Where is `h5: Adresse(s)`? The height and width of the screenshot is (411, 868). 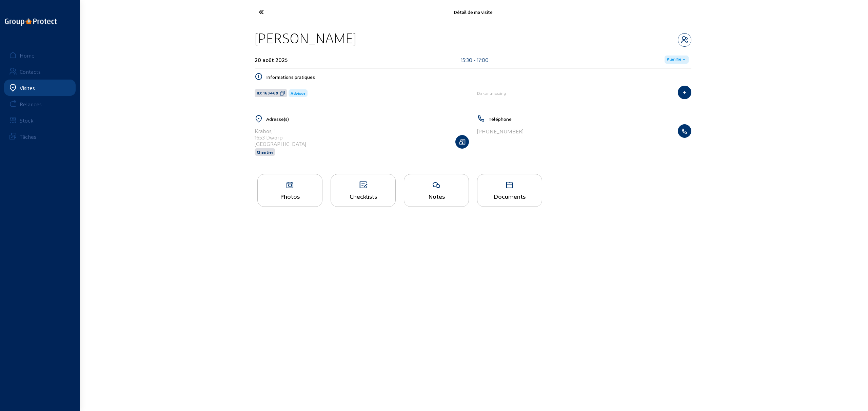
h5: Adresse(s) is located at coordinates (368, 119).